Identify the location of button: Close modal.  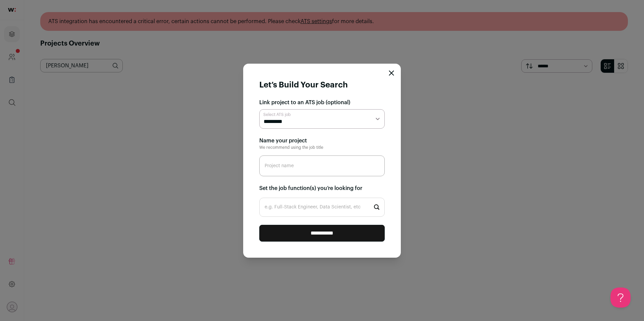
(391, 73).